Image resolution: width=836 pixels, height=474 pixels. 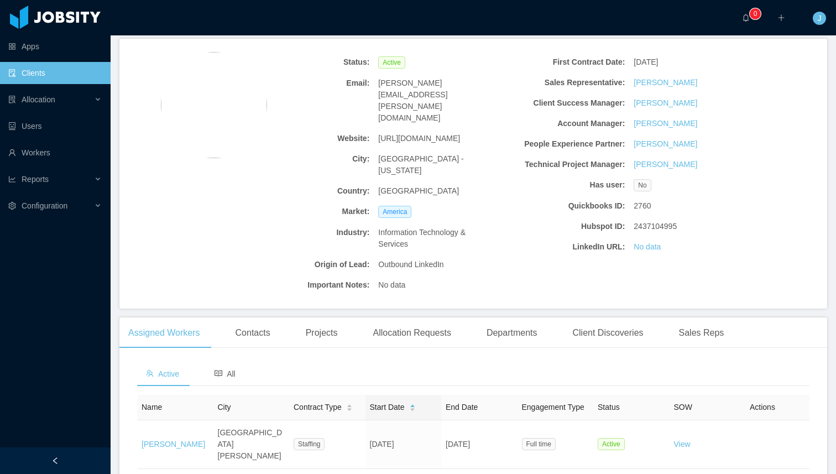 What do you see at coordinates (682, 444) in the screenshot?
I see `a: View` at bounding box center [682, 444].